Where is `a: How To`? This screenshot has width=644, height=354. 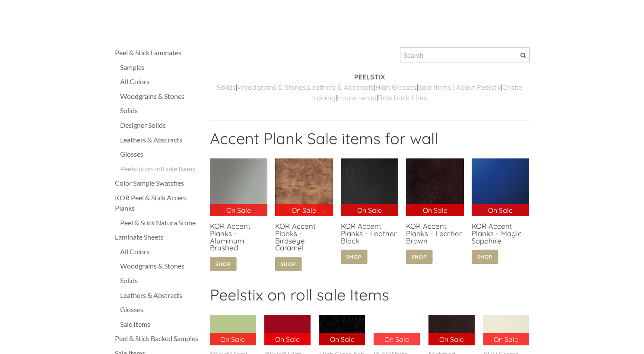 a: How To is located at coordinates (544, 15).